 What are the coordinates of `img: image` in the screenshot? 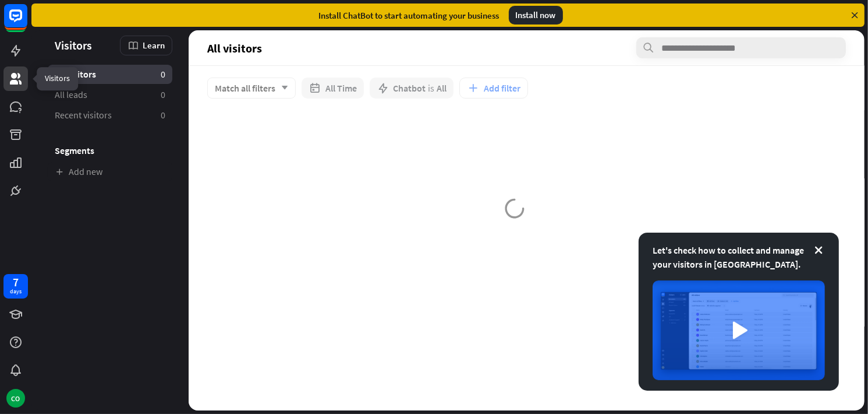 It's located at (739, 330).